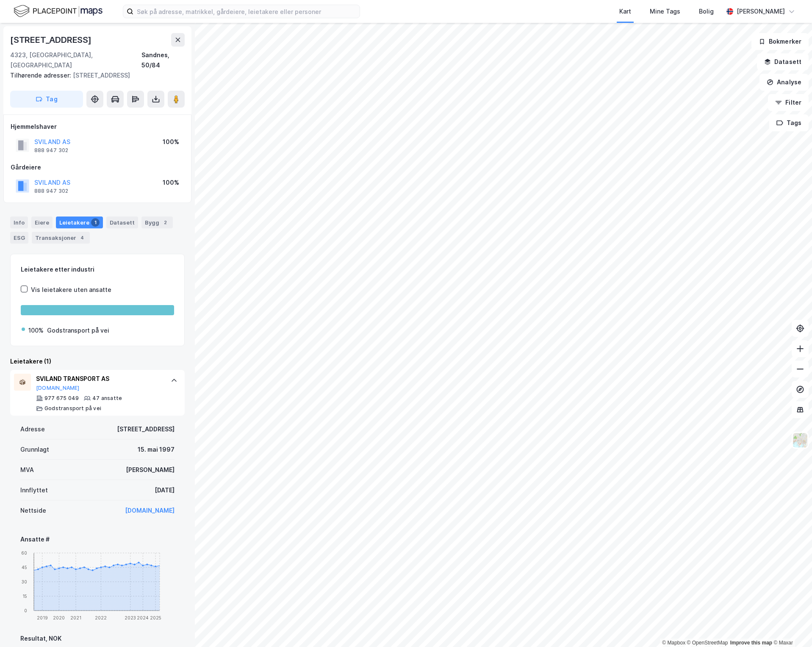  Describe the element at coordinates (46, 100) in the screenshot. I see `button: Tag` at that location.